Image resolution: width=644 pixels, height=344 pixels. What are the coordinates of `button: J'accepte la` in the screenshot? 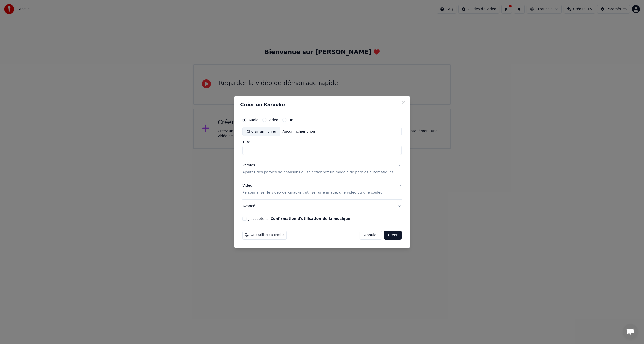 It's located at (311, 219).